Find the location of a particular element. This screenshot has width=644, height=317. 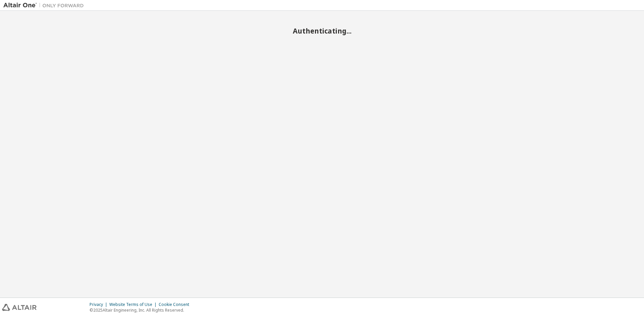

div: Website Terms of Use is located at coordinates (134, 304).